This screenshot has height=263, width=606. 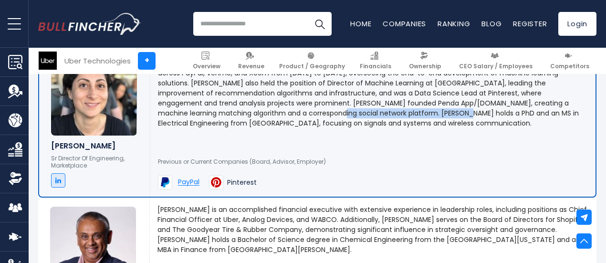 What do you see at coordinates (376, 61) in the screenshot?
I see `a: Financials` at bounding box center [376, 61].